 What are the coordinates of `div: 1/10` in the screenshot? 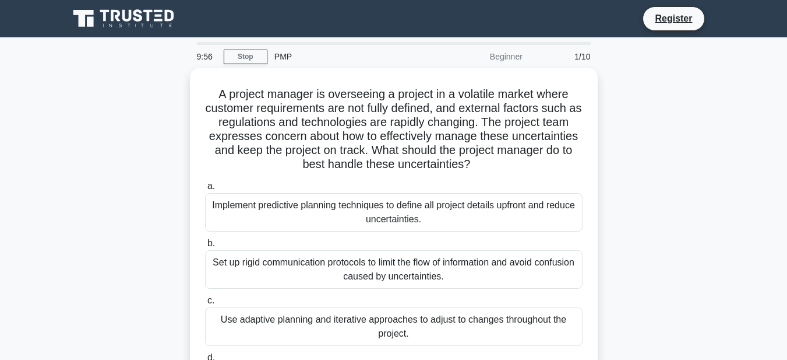 It's located at (564, 57).